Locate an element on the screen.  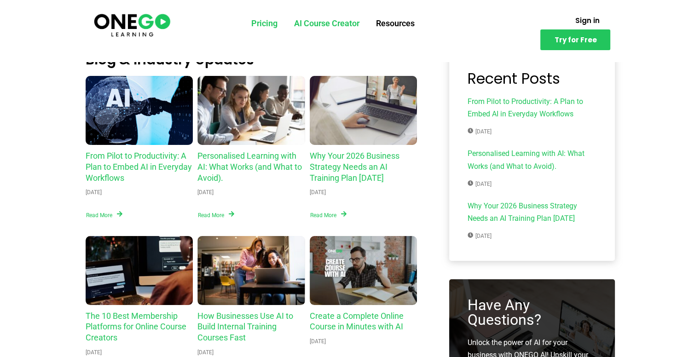
a: Why Your 2026 Business Strategy Needs an AI Training Plan Today is located at coordinates (363, 110).